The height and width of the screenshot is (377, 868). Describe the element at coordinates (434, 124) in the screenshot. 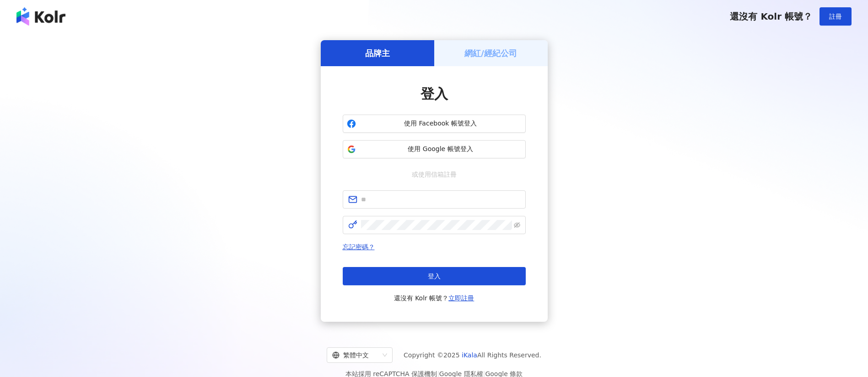

I see `button: 使用 Facebook 帳號登入` at that location.